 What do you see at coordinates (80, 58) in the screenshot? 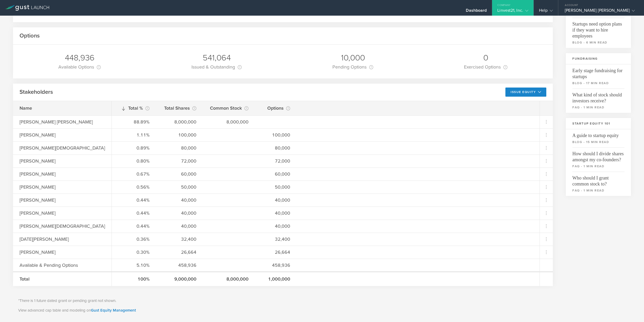
I see `div: 448,936` at bounding box center [80, 58].